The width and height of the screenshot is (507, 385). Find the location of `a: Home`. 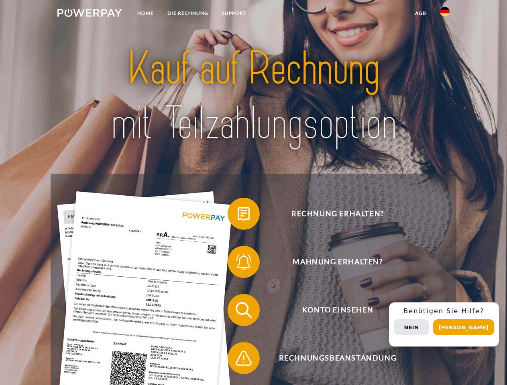

a: Home is located at coordinates (145, 13).